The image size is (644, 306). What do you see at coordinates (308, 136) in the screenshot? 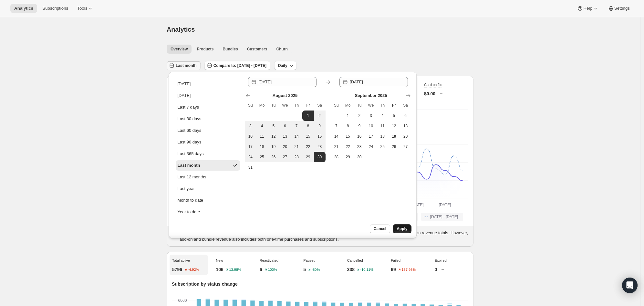
I see `button: Friday August 15 2025` at bounding box center [308, 136].